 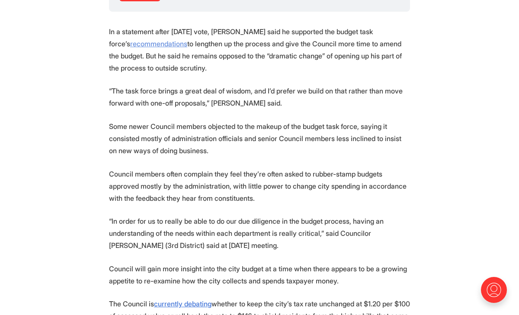 I want to click on a: recommendations, so click(x=159, y=44).